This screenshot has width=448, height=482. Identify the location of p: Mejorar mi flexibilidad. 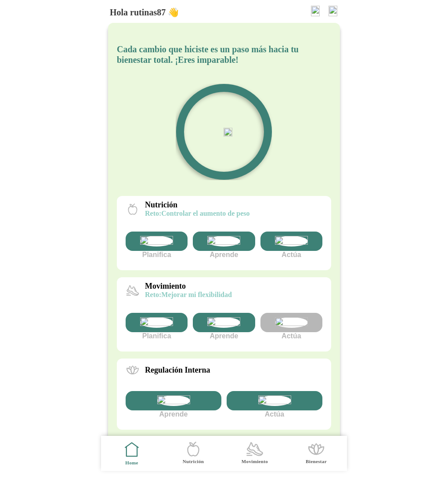
(188, 295).